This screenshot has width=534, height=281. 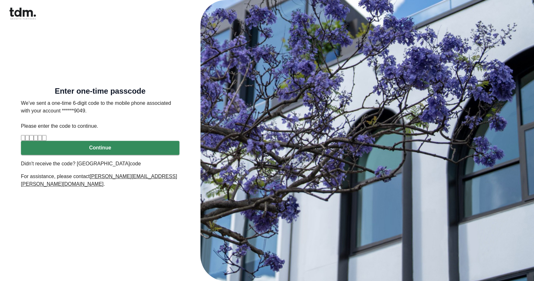 I want to click on button: Continue, so click(x=100, y=148).